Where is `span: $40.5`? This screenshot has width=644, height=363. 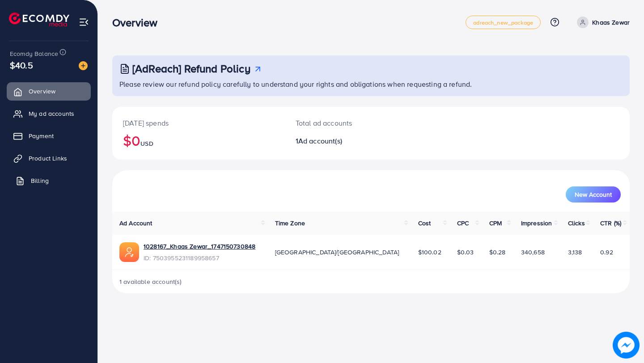 span: $40.5 is located at coordinates (22, 65).